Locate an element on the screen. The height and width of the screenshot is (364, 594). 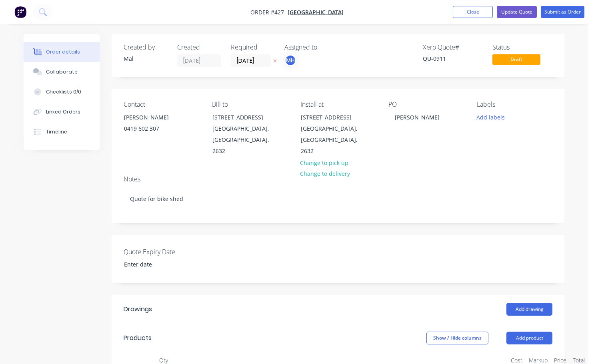
div: Timeline is located at coordinates (57, 132).